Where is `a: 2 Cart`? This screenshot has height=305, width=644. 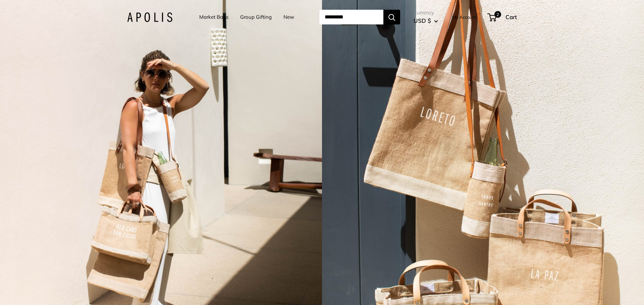
a: 2 Cart is located at coordinates (502, 17).